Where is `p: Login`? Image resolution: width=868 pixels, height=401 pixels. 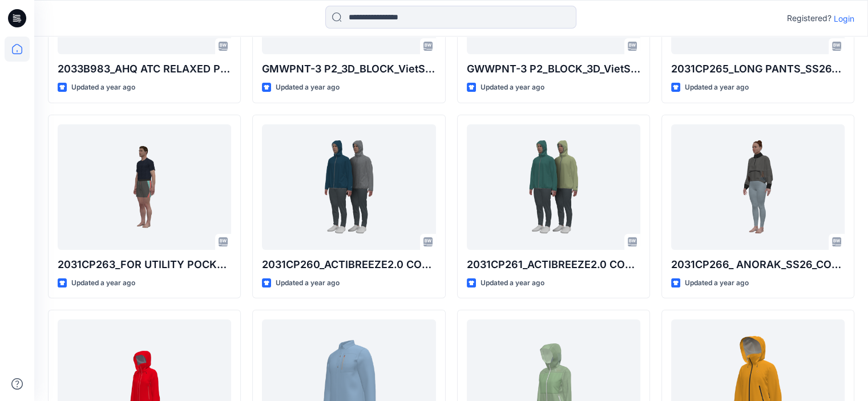 p: Login is located at coordinates (843, 18).